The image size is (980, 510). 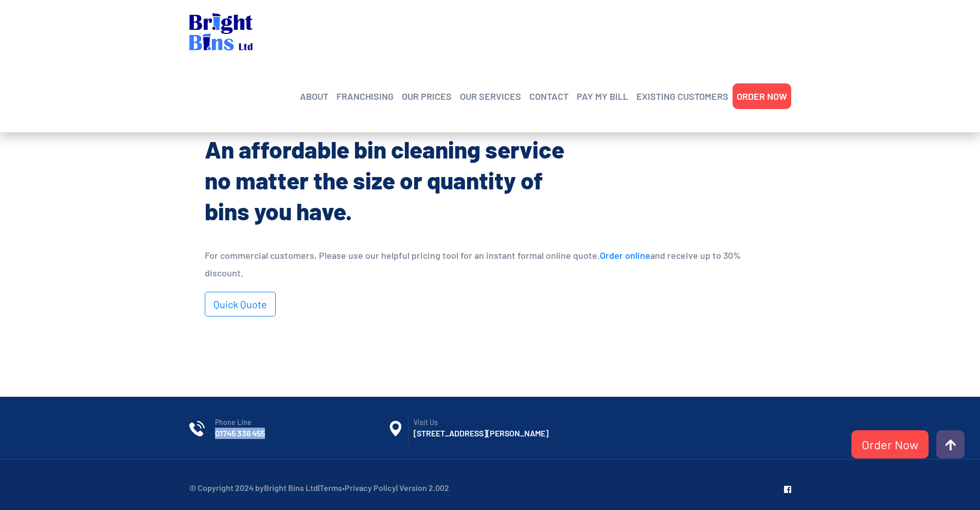 I want to click on a: PAY MY BILL, so click(x=602, y=96).